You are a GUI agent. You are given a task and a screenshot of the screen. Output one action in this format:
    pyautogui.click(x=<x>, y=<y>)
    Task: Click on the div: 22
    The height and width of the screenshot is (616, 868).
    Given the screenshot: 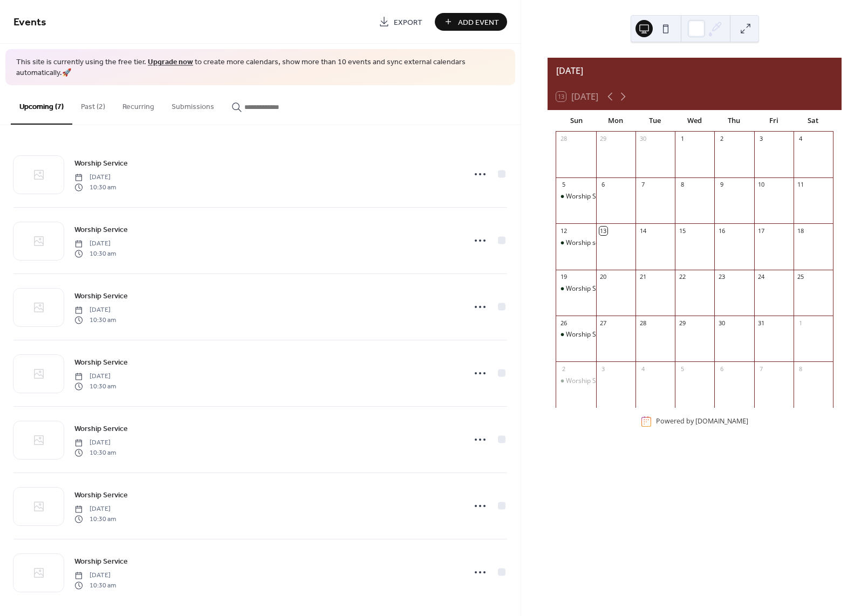 What is the action you would take?
    pyautogui.click(x=682, y=277)
    